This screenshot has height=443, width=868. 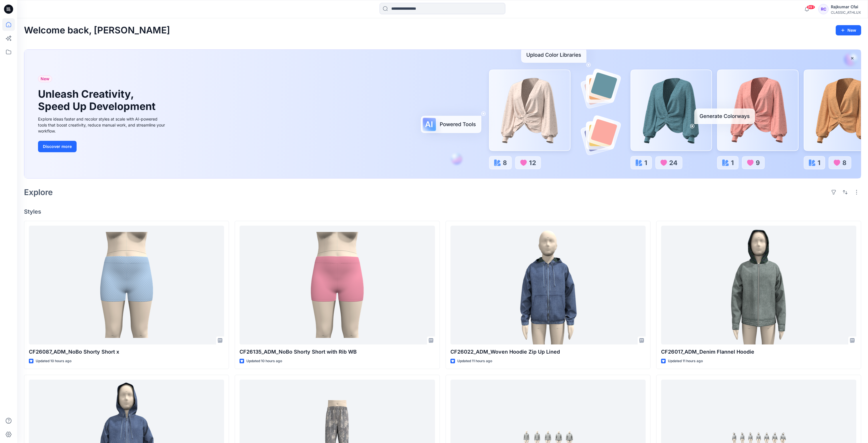 I want to click on h1: Unleash Creativity, Speed Up Development, so click(x=98, y=100).